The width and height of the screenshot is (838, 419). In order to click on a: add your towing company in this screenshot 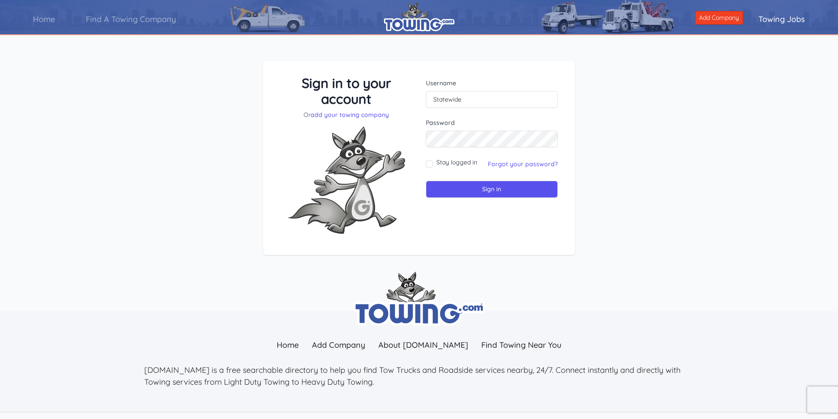, I will do `click(350, 115)`.